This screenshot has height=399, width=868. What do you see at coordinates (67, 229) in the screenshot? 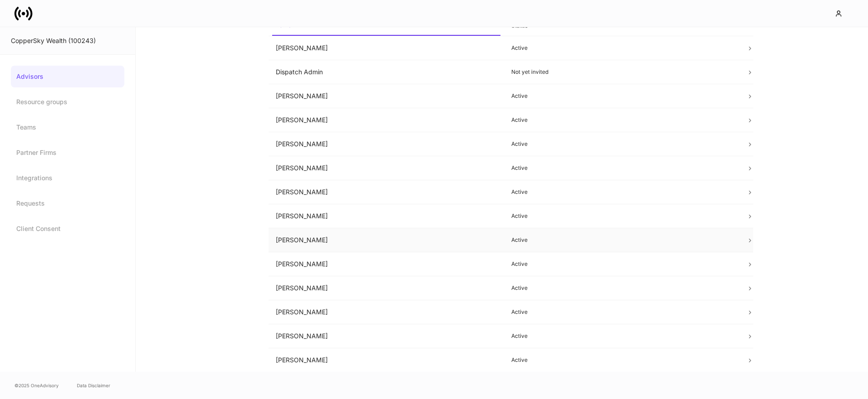
I see `a: Client Consent` at bounding box center [67, 229].